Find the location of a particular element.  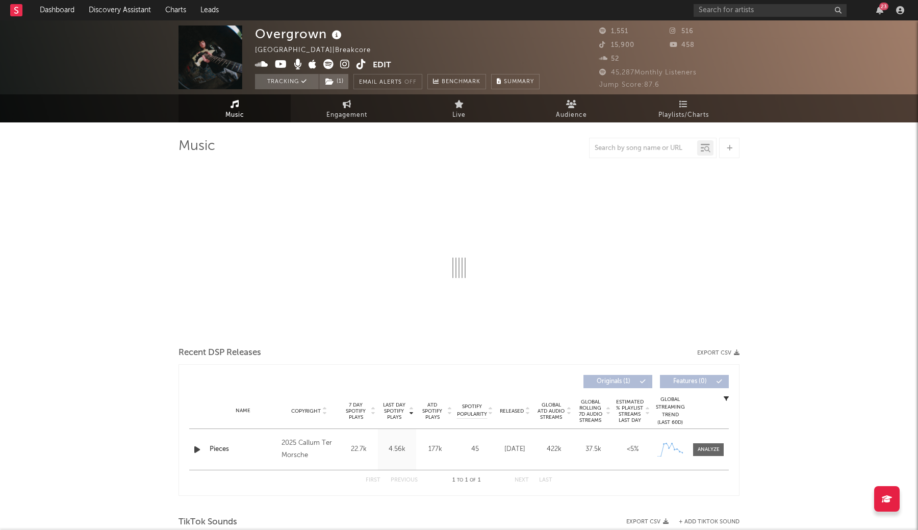

span: Jump Score: 87.6 is located at coordinates (629, 85).